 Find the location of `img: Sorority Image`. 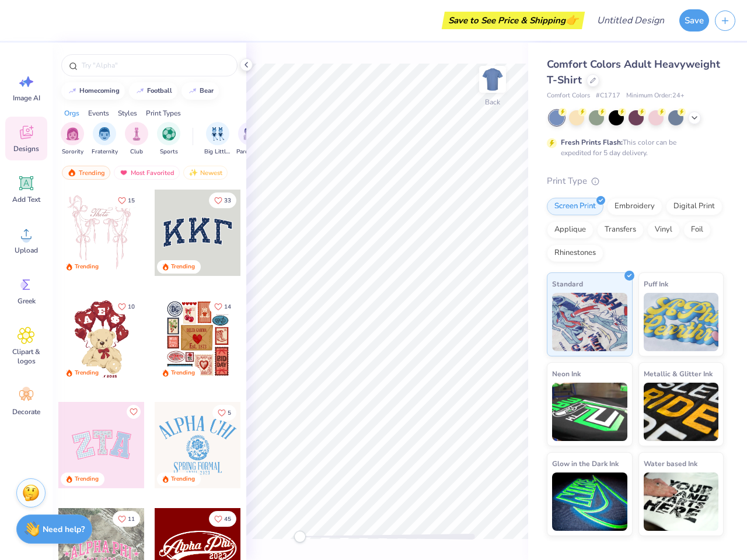

img: Sorority Image is located at coordinates (73, 134).